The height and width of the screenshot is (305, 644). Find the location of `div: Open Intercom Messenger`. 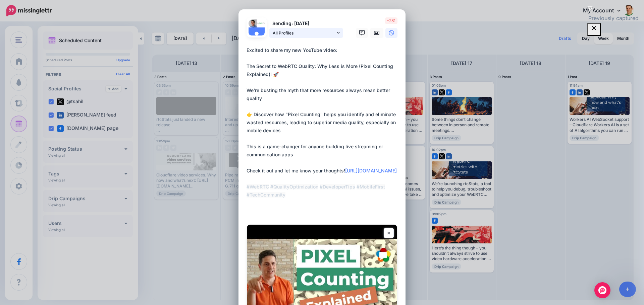

div: Open Intercom Messenger is located at coordinates (602, 290).